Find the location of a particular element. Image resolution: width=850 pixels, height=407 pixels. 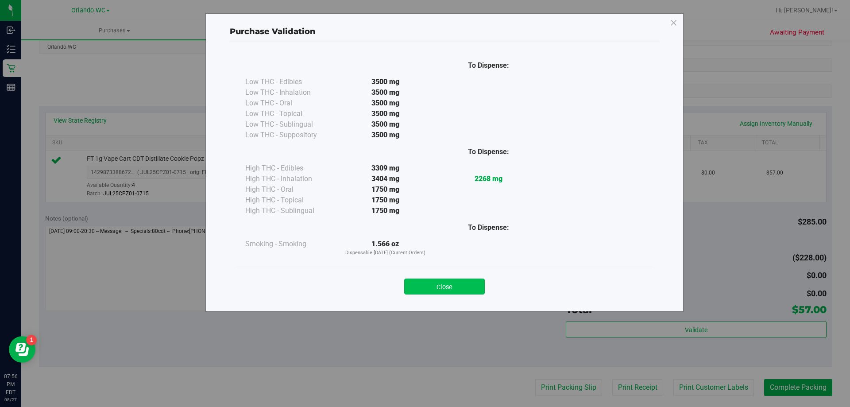

div: Low THC - Suppository is located at coordinates (290, 135).